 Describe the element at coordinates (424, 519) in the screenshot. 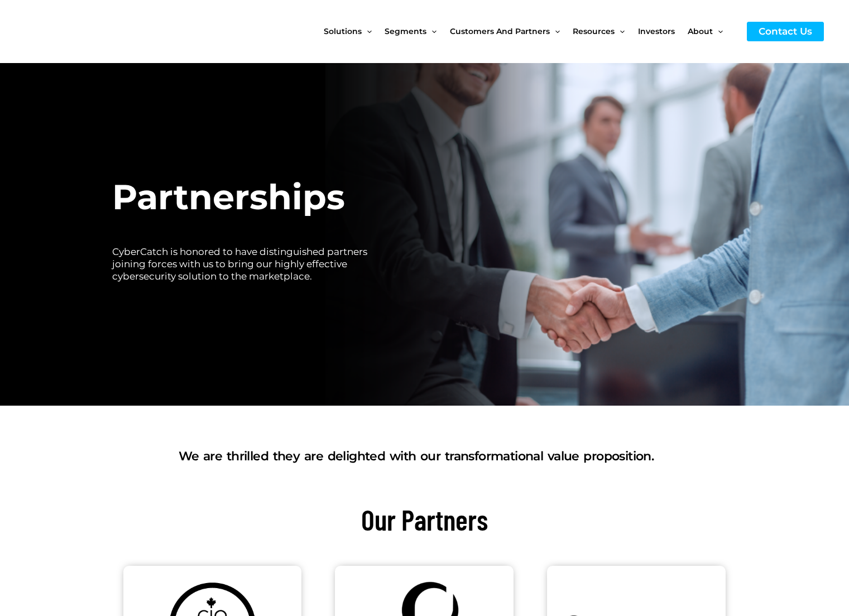

I see `h2: Our Partners` at that location.